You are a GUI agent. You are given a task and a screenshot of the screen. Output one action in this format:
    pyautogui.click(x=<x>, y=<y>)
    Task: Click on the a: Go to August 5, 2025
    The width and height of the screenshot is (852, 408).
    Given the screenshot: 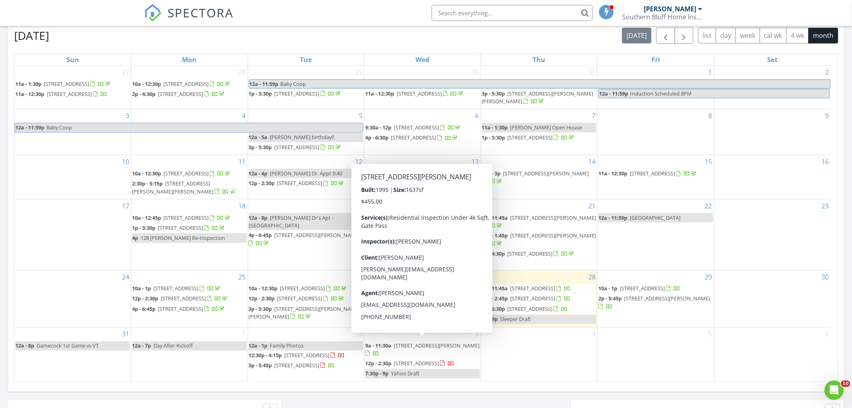 What is the action you would take?
    pyautogui.click(x=360, y=116)
    